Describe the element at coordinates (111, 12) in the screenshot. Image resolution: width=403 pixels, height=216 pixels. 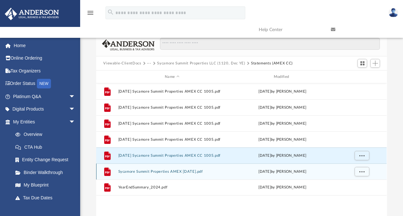
I see `i: search` at that location.